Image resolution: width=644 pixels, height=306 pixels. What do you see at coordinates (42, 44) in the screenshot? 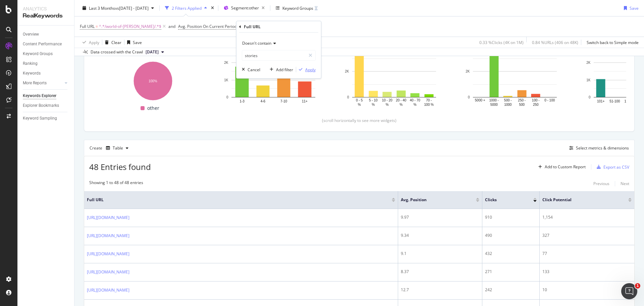
I see `div: Content Performance` at bounding box center [42, 44].